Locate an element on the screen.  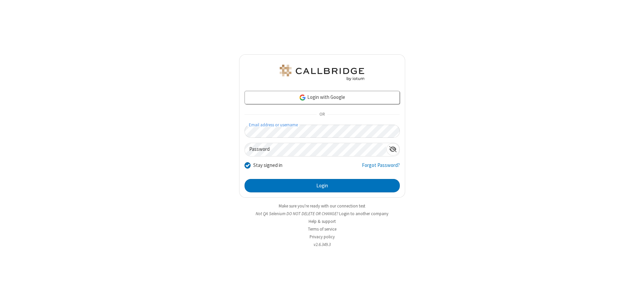
li: v2.6.349.3 is located at coordinates (322, 244).